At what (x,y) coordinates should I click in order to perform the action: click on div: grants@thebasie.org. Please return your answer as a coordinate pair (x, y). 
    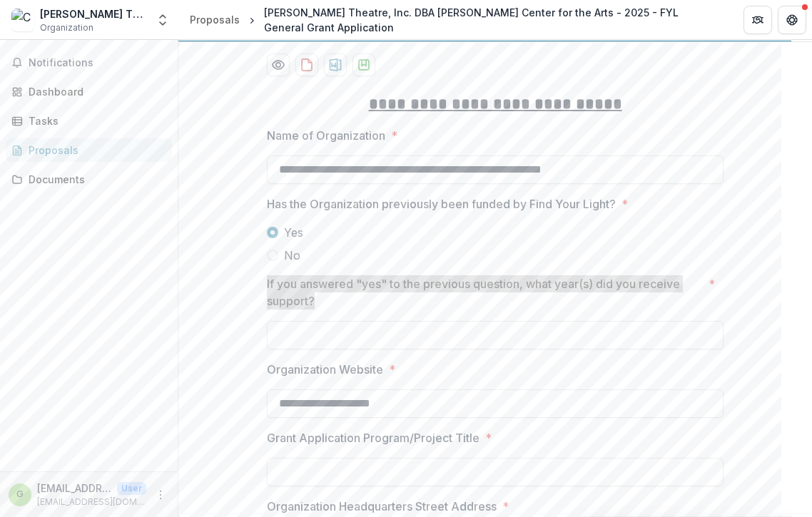
    Looking at the image, I should click on (20, 494).